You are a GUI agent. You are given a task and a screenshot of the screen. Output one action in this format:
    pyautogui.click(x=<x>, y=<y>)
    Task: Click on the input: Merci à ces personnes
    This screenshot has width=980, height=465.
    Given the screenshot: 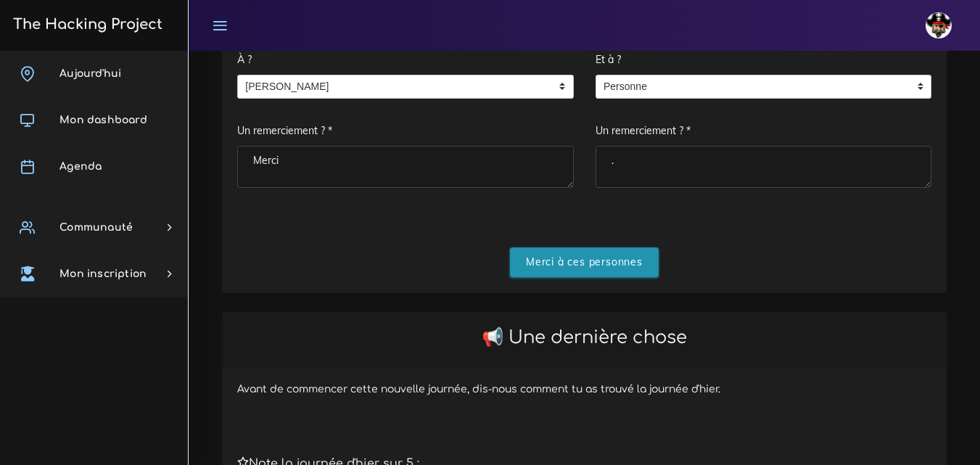 What is the action you would take?
    pyautogui.click(x=584, y=262)
    